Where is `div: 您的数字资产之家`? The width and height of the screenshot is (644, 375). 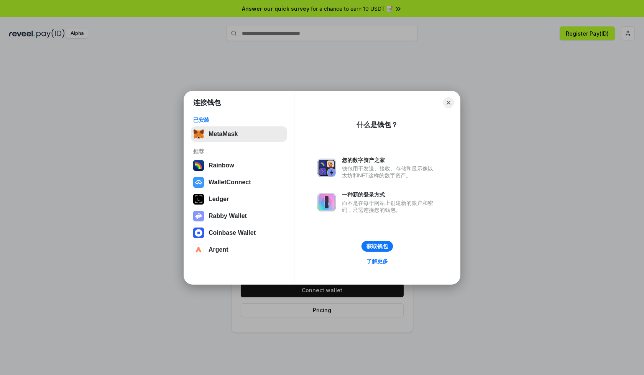
div: 您的数字资产之家 is located at coordinates (390, 160).